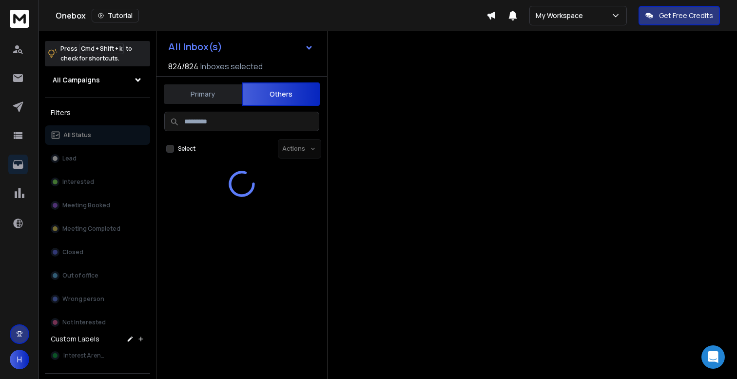 This screenshot has width=737, height=379. I want to click on span: 824 / 824, so click(183, 66).